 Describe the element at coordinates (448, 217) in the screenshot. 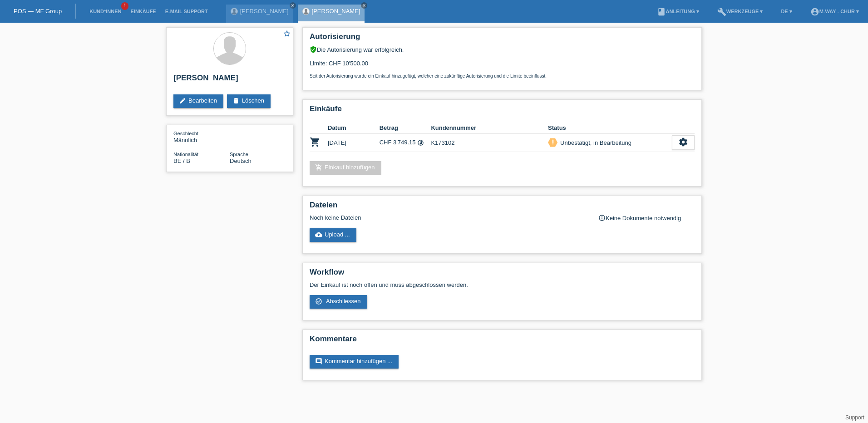

I see `div: Noch keine Dateien` at that location.